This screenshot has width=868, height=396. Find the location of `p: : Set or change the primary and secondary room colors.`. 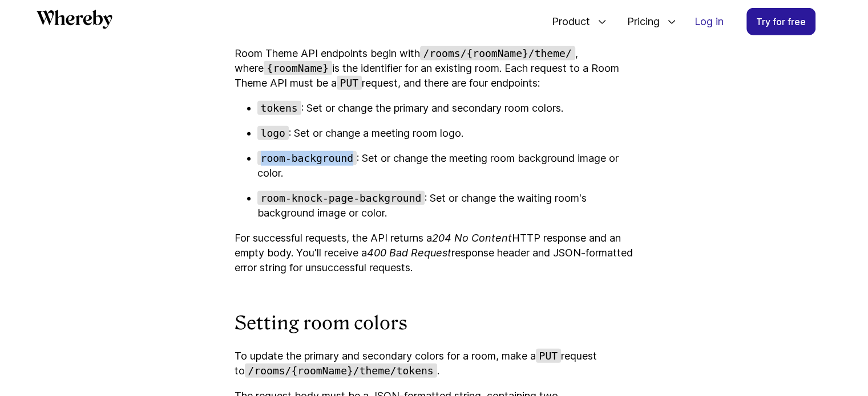

p: : Set or change the primary and secondary room colors. is located at coordinates (446, 109).